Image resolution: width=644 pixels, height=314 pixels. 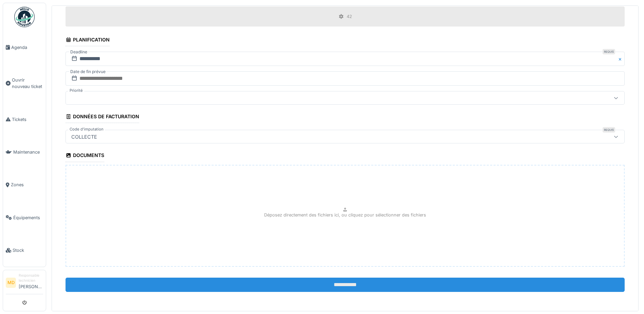 What do you see at coordinates (11, 282) in the screenshot?
I see `li: MD` at bounding box center [11, 282].